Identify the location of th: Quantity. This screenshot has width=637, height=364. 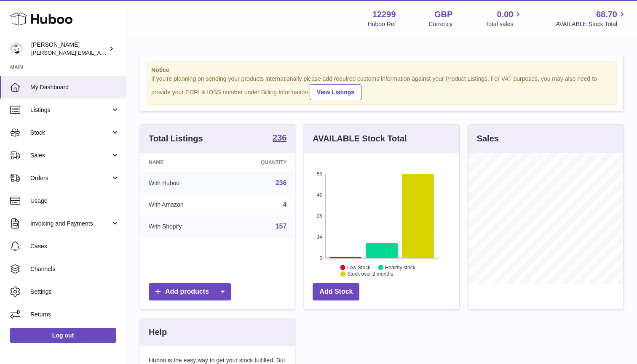
(260, 163).